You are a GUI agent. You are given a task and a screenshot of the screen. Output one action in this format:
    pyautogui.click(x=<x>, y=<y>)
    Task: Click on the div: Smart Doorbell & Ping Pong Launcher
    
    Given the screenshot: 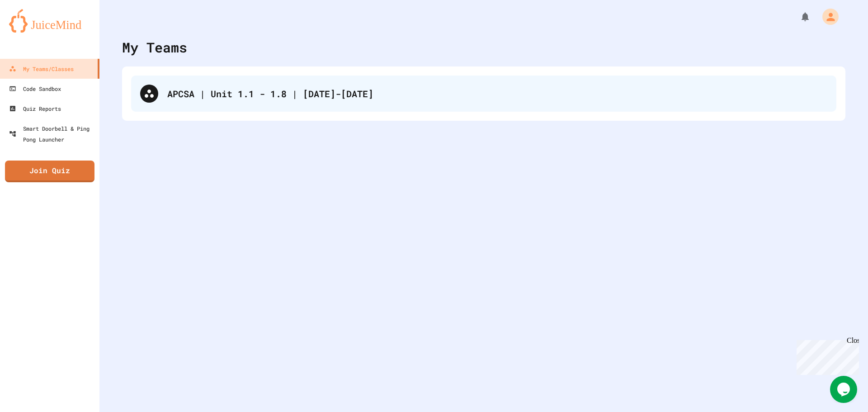 What is the action you would take?
    pyautogui.click(x=52, y=133)
    